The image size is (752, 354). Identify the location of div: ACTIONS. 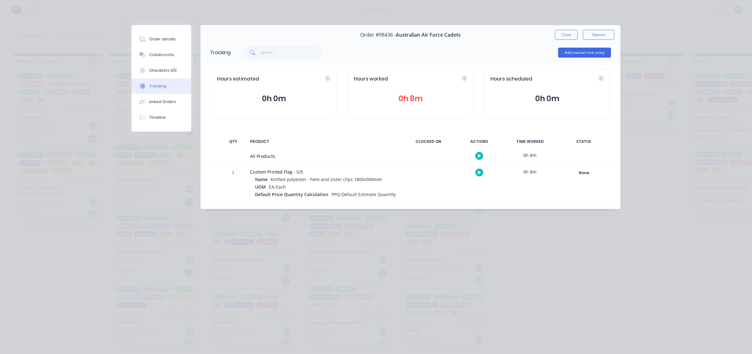
(479, 142).